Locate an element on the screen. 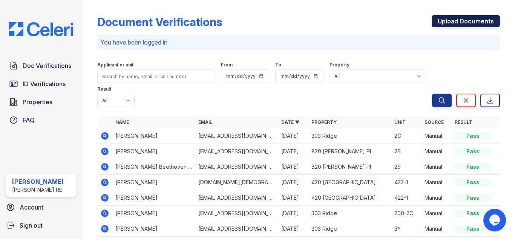  label: From is located at coordinates (227, 65).